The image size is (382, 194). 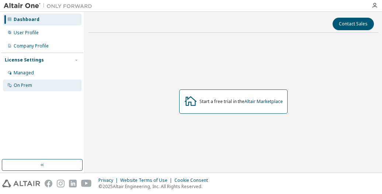 What do you see at coordinates (23, 86) in the screenshot?
I see `div: On Prem` at bounding box center [23, 86].